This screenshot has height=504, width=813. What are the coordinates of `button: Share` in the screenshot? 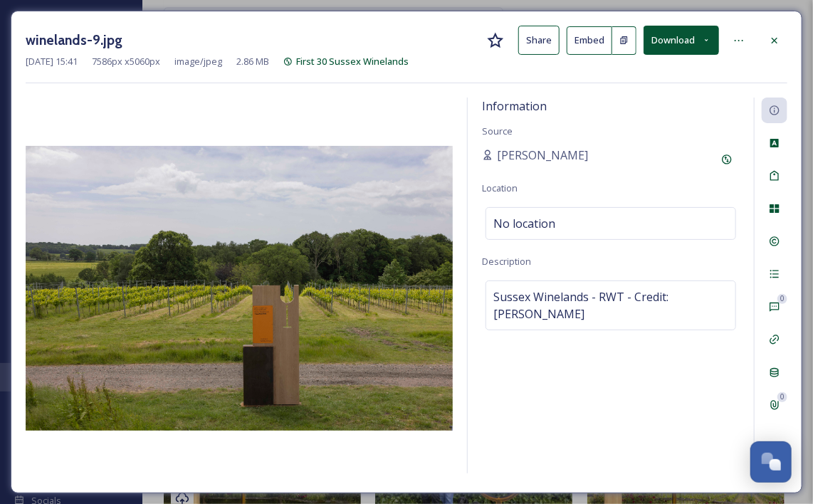 It's located at (539, 39).